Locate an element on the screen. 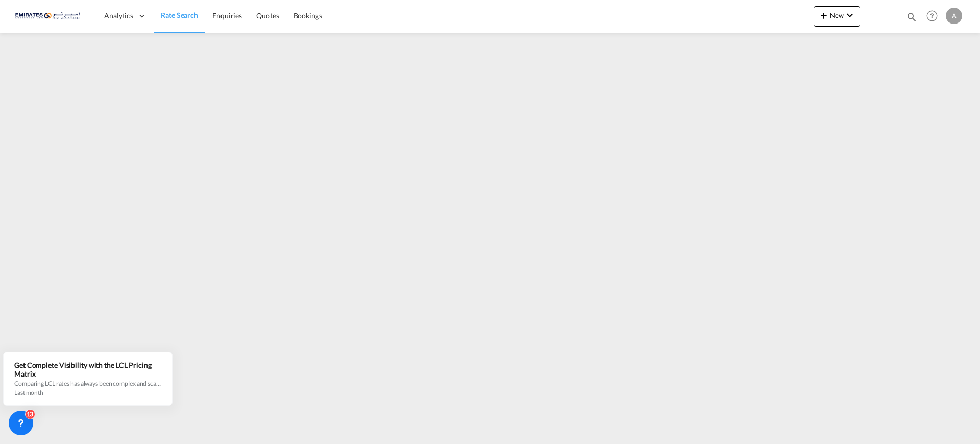 Image resolution: width=980 pixels, height=444 pixels. md-icon: icon-plus 400-fg is located at coordinates (824, 16).